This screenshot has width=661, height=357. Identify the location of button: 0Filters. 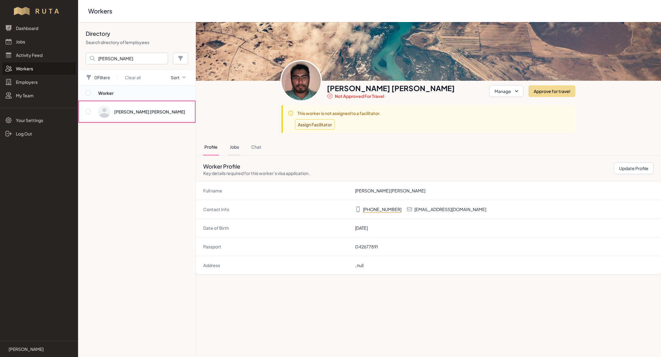
(98, 77).